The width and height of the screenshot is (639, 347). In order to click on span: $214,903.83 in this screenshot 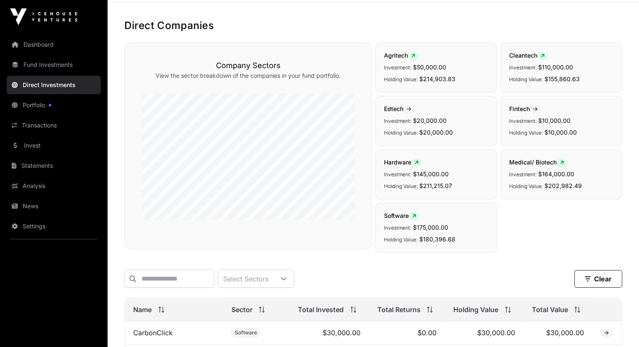, I will do `click(438, 79)`.